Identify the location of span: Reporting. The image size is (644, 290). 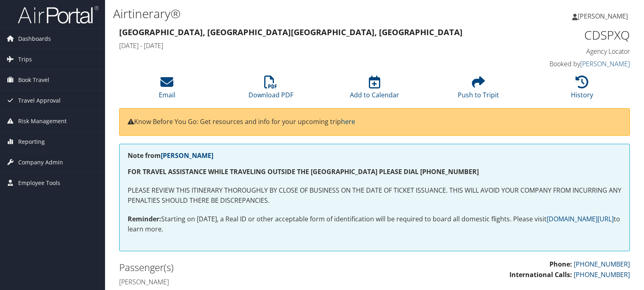
(31, 142).